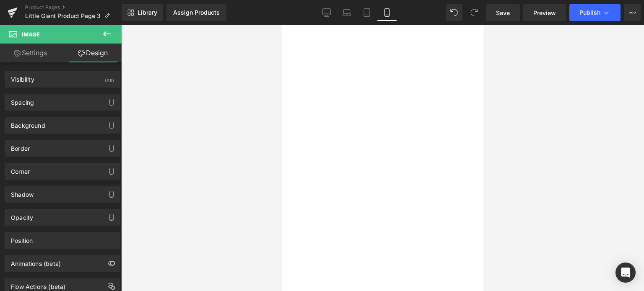 The height and width of the screenshot is (291, 644). Describe the element at coordinates (632, 13) in the screenshot. I see `button: More` at that location.